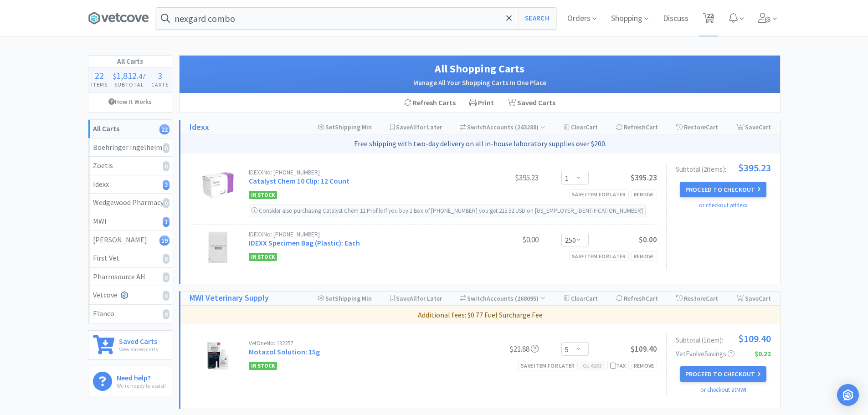  I want to click on div: Open Intercom Messenger, so click(848, 395).